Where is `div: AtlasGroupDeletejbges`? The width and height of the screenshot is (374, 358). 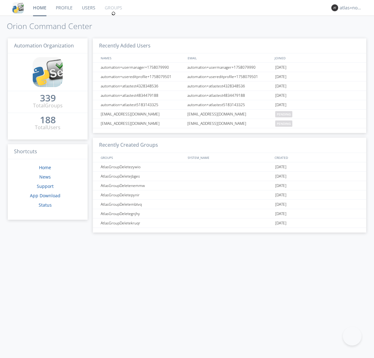
div: AtlasGroupDeletejbges is located at coordinates (142, 176).